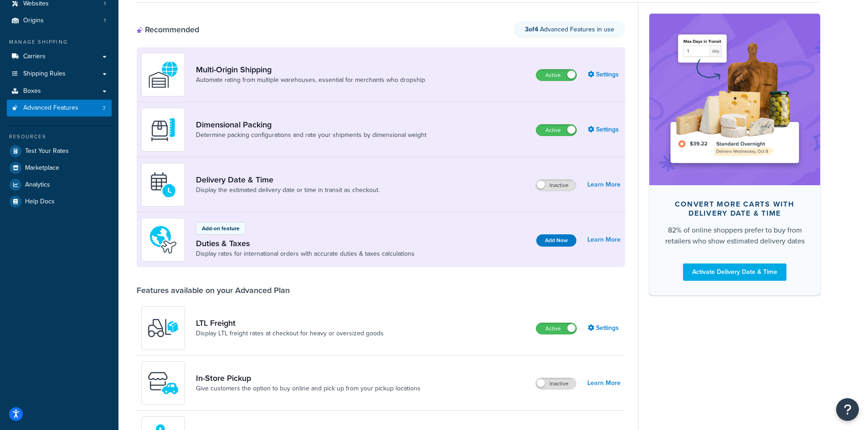 This screenshot has width=868, height=430. I want to click on li: Analytics, so click(59, 185).